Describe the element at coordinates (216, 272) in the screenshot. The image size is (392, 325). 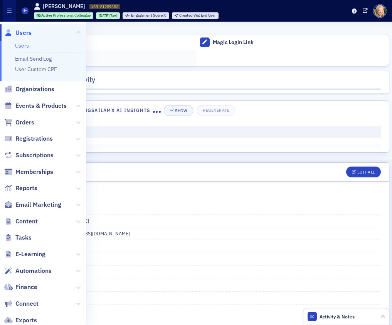
I see `dd: Jr.` at that location.